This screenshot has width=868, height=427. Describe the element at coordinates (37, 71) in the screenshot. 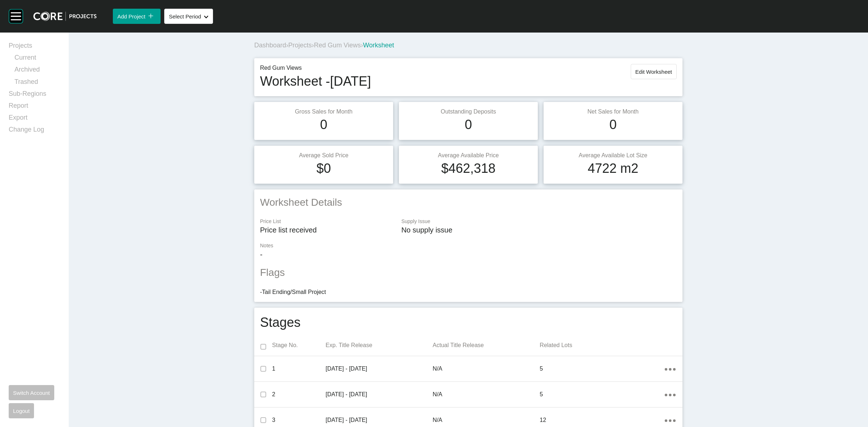

I see `a: Archived` at that location.